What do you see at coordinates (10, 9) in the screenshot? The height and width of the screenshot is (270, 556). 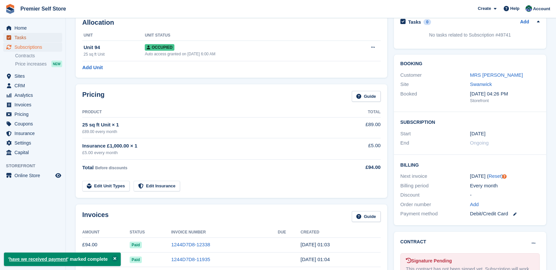 I see `img: stora-icon-8386f47178a22dfd0bd8f6a31ec36ba5ce8667c1dd55bd0f319d3a0aa187defe.svg` at bounding box center [10, 9].